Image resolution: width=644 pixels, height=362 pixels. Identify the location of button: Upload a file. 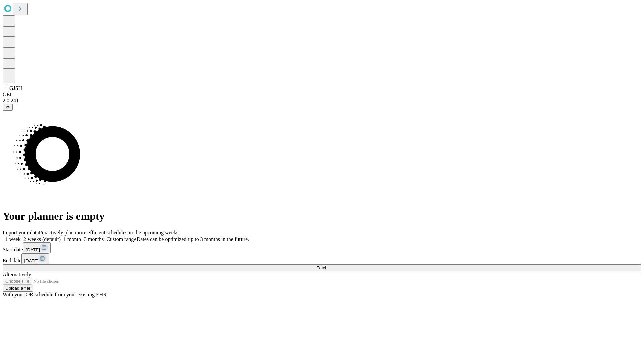
(18, 288).